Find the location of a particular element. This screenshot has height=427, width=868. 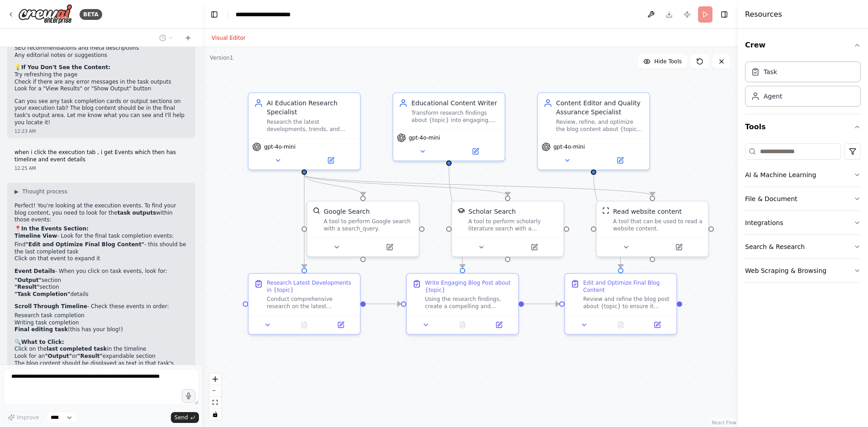

a: React Flow attribution is located at coordinates (724, 423).